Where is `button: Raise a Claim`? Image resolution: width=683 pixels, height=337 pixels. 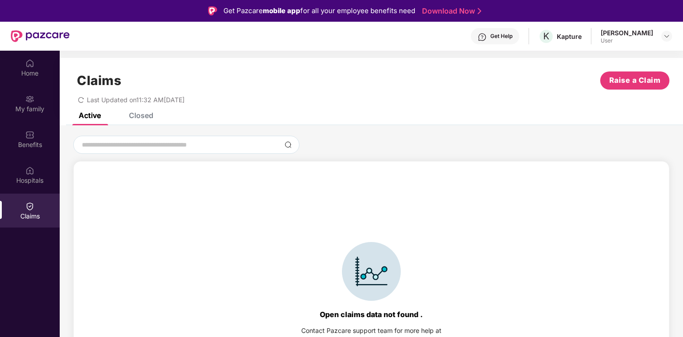 button: Raise a Claim is located at coordinates (635, 81).